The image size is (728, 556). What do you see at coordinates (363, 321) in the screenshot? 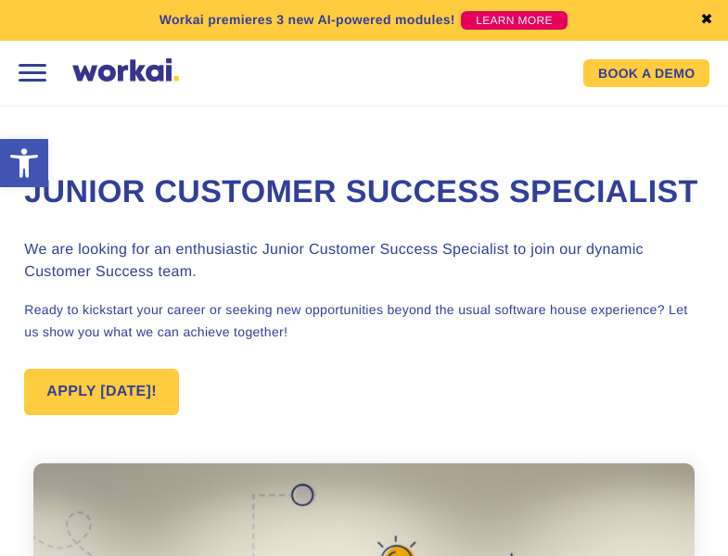
I see `p: Ready to kickstart your career or seeking new opportunities beyond the usual software house exper...` at bounding box center [363, 321].